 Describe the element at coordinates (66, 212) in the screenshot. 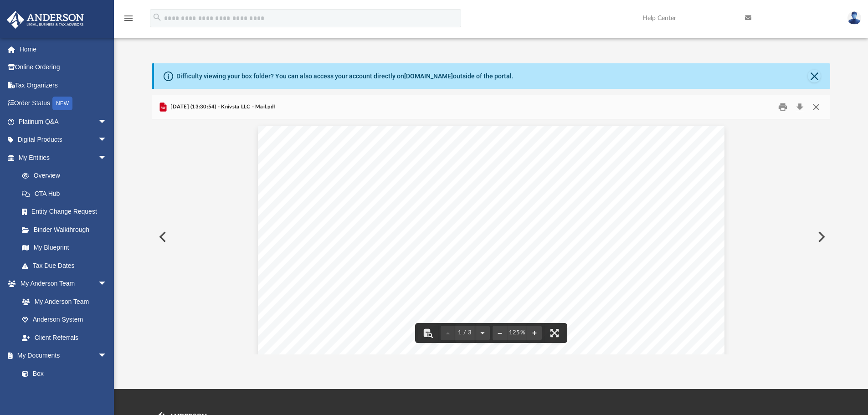

I see `a: Entity Change Request` at that location.